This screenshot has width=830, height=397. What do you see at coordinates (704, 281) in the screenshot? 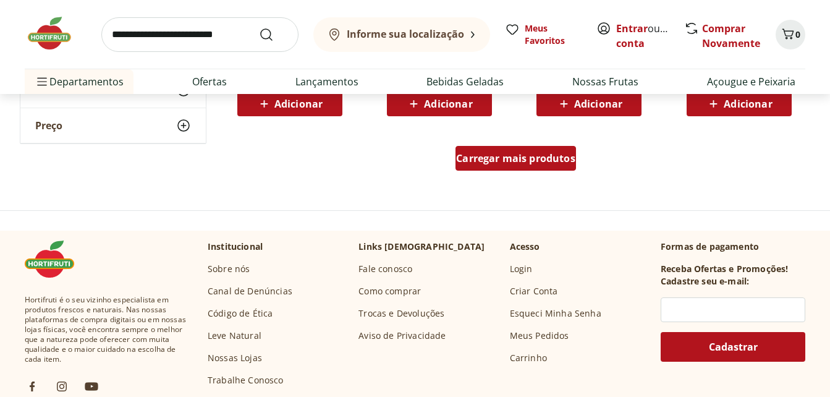
I see `h3: Cadastre seu e-mail:` at bounding box center [704, 281].